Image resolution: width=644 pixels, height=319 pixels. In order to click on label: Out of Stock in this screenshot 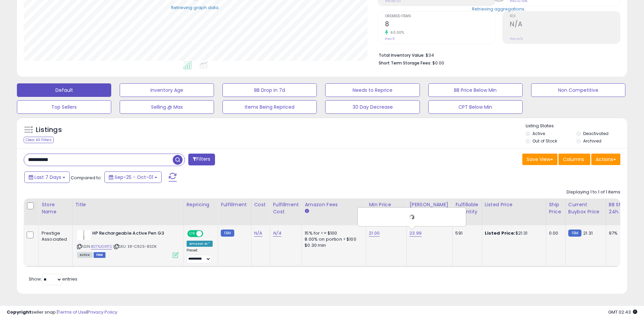, I will do `click(545, 141)`.